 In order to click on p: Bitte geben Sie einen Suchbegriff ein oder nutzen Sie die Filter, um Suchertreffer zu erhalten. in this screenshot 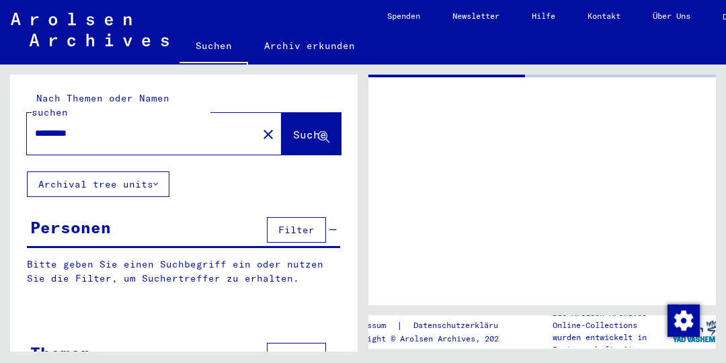, I will do `click(183, 271)`.